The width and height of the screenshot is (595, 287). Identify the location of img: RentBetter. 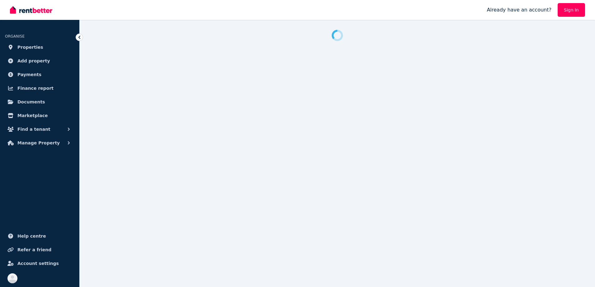
(31, 10).